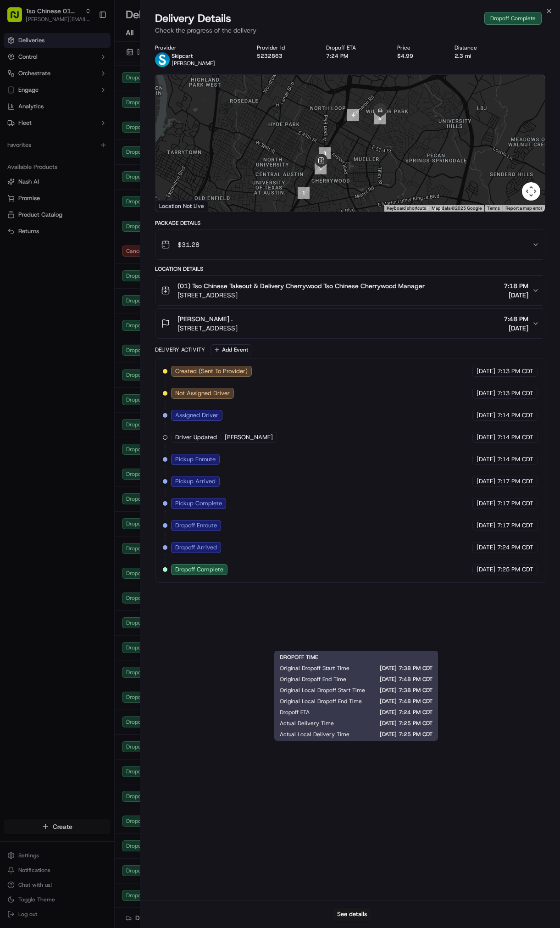 Image resolution: width=560 pixels, height=928 pixels. I want to click on div: Delivery Activity, so click(180, 350).